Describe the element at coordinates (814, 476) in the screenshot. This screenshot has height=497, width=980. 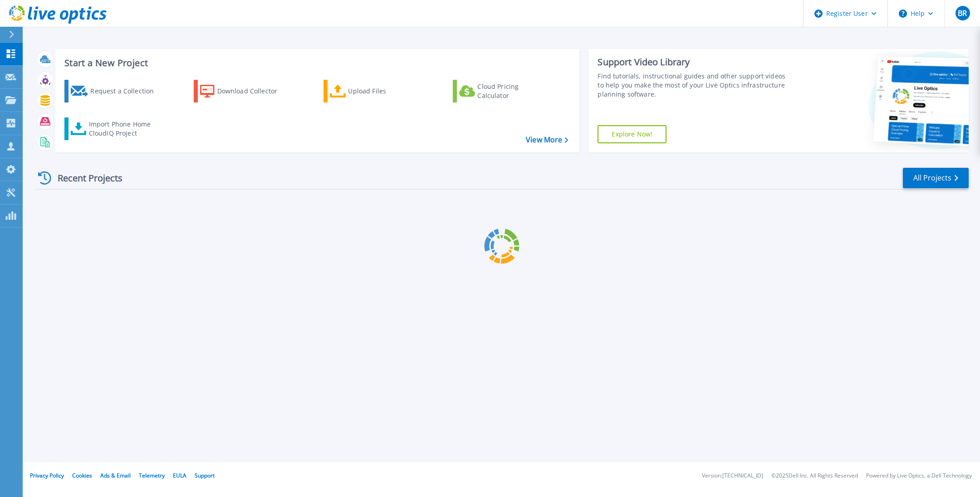
I see `li: © 2025 Dell Inc. All Rights Reserved` at that location.